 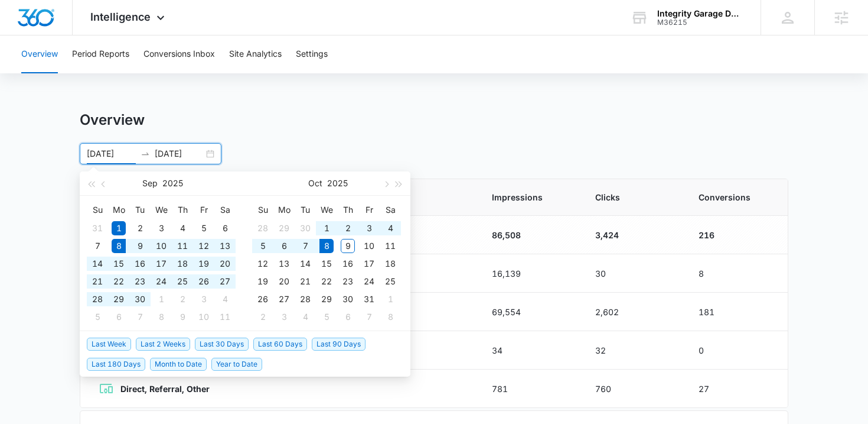 I want to click on td: 216, so click(x=736, y=235).